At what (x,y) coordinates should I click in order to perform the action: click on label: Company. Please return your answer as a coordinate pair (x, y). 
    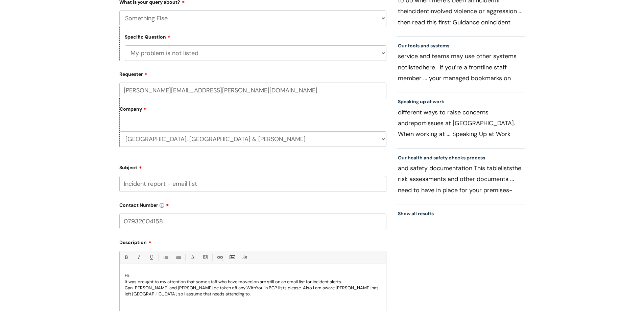
    Looking at the image, I should click on (253, 111).